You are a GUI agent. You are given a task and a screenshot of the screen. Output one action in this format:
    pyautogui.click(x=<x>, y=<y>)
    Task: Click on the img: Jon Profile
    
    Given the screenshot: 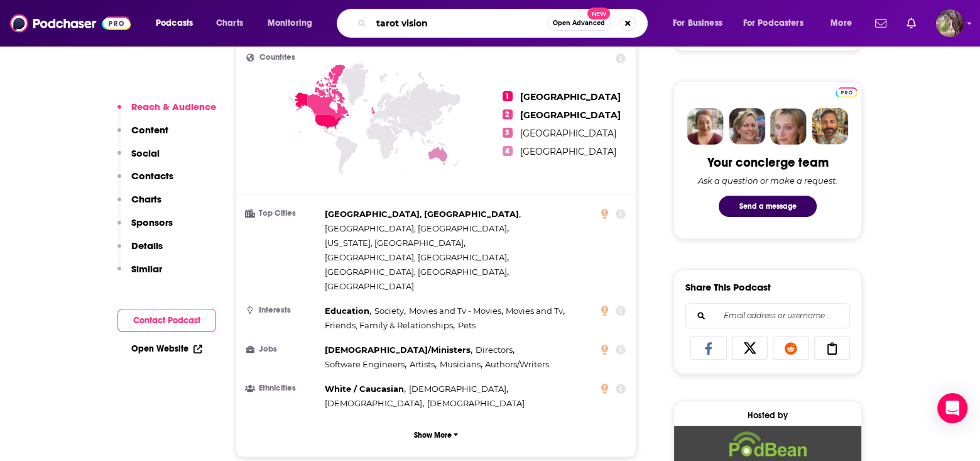 What is the action you would take?
    pyautogui.click(x=830, y=127)
    